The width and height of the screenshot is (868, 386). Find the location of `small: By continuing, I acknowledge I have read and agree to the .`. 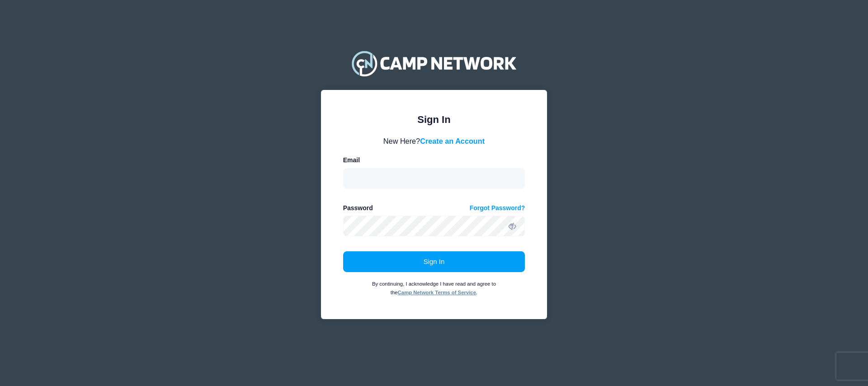

small: By continuing, I acknowledge I have read and agree to the . is located at coordinates (434, 288).